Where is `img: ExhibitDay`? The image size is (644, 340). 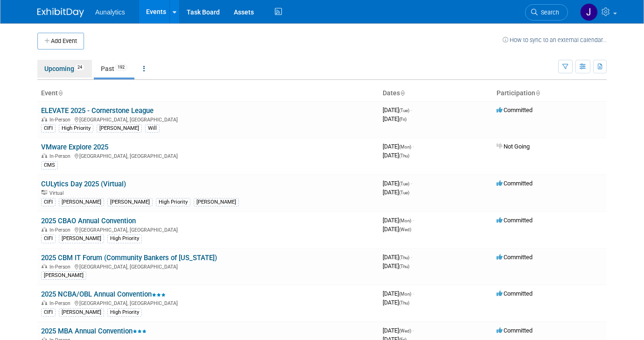 img: ExhibitDay is located at coordinates (61, 13).